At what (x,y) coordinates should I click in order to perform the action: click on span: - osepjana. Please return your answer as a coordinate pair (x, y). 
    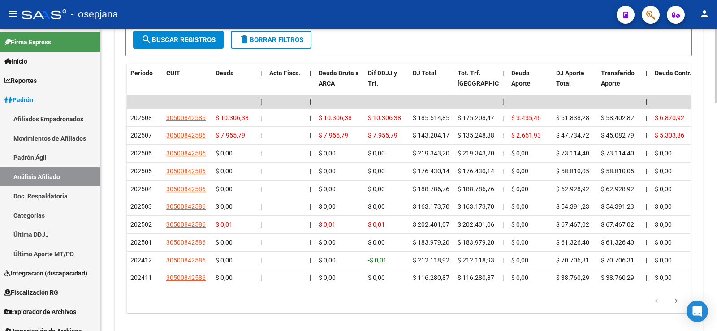
    Looking at the image, I should click on (94, 14).